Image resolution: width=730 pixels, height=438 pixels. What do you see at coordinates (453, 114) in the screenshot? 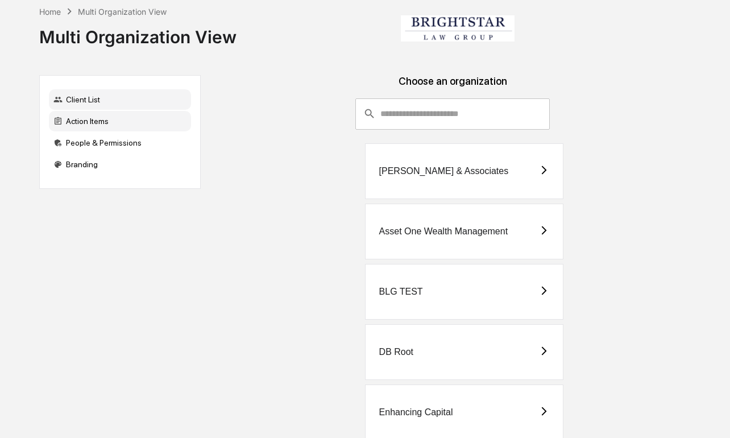
I see `div: consultant-dashboard__filter-organizations-search-bar` at bounding box center [453, 114].